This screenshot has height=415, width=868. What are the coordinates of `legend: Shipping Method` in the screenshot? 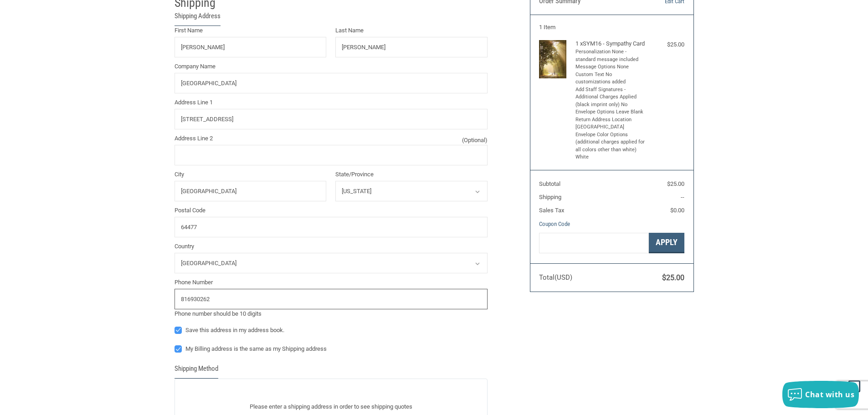 It's located at (197, 371).